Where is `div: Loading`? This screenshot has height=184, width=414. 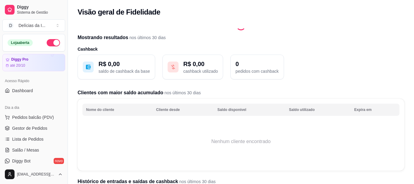 div: Loading is located at coordinates (241, 25).